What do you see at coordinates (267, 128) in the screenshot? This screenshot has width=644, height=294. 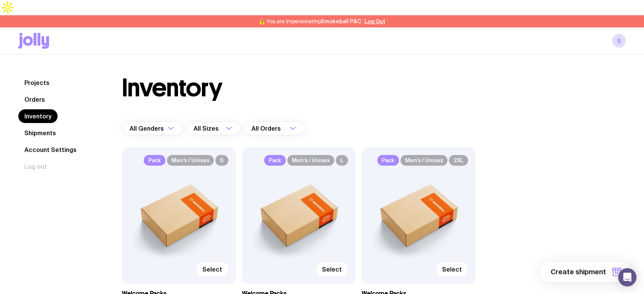 I see `span: All Orders` at bounding box center [267, 128].